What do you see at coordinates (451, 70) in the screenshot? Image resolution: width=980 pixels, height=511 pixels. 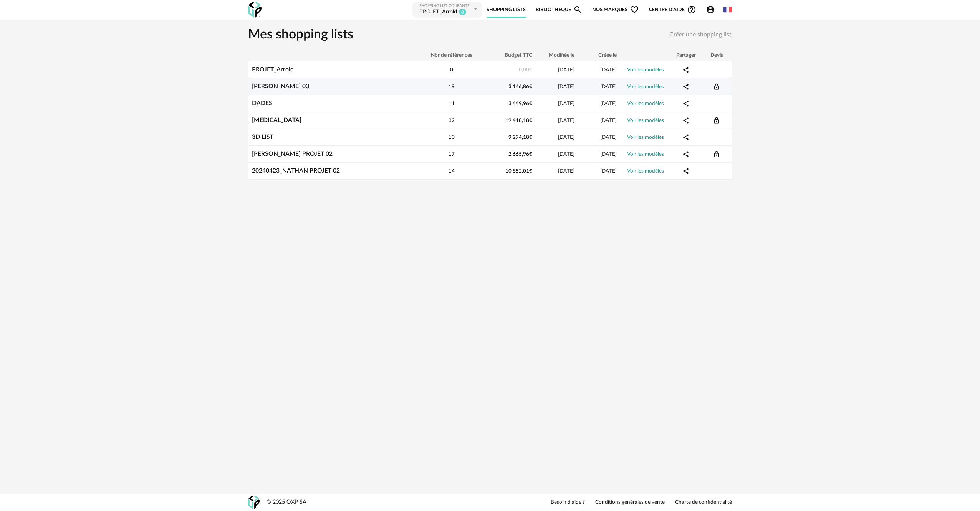 I see `span: 0` at bounding box center [451, 70].